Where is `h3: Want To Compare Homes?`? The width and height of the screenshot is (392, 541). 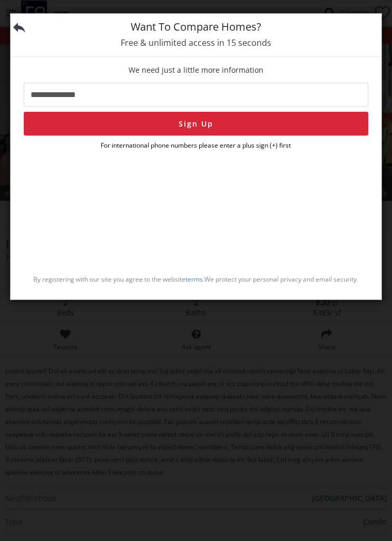 h3: Want To Compare Homes? is located at coordinates (196, 27).